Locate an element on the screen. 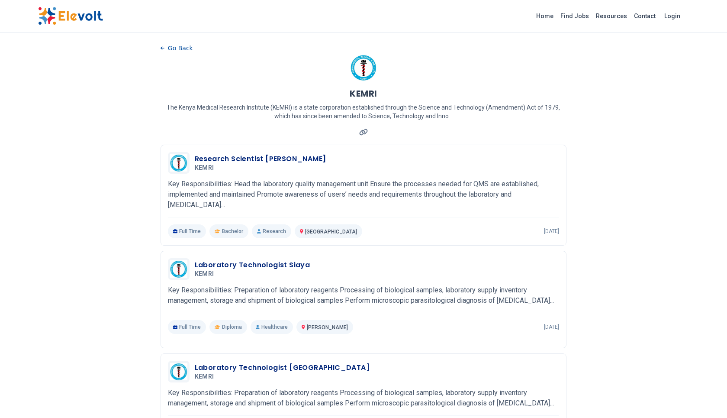 This screenshot has width=727, height=418. a: Home is located at coordinates (545, 16).